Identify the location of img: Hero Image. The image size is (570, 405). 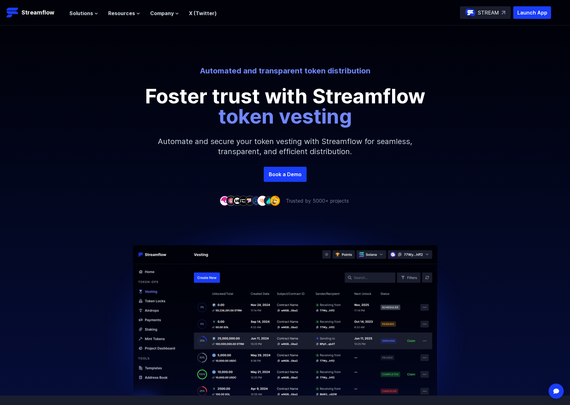
(285, 300).